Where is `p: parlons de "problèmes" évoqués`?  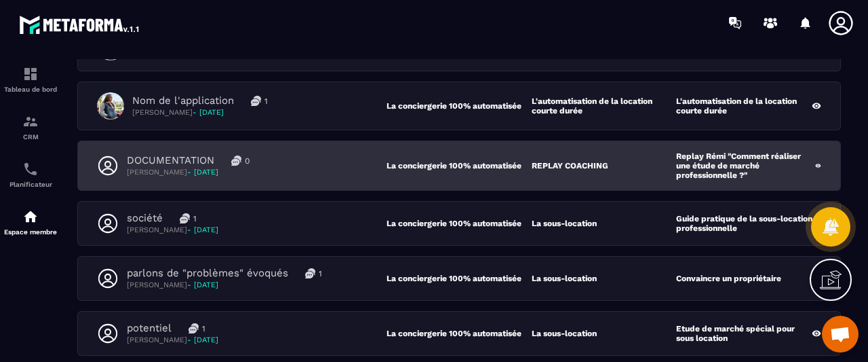
p: parlons de "problèmes" évoqués is located at coordinates (207, 273).